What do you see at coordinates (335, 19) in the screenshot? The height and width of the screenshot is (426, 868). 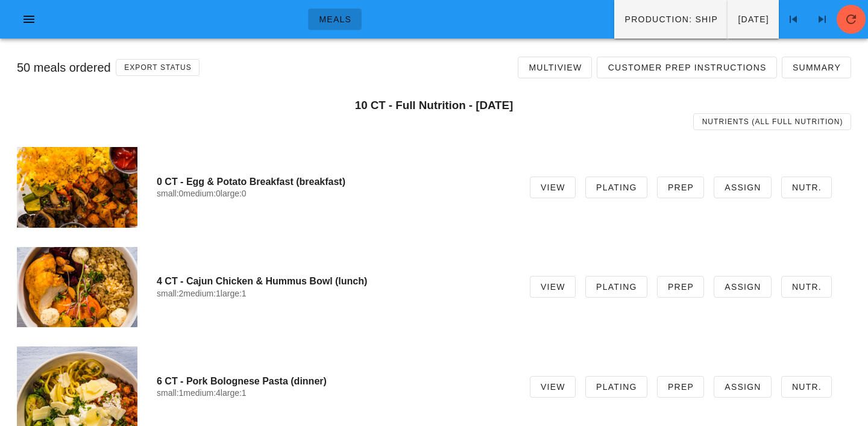 I see `a: Meals` at bounding box center [335, 19].